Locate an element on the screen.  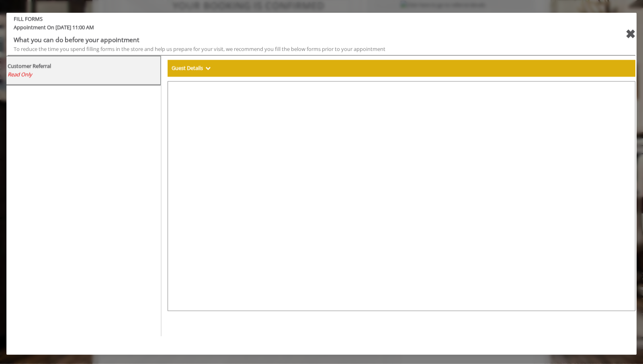
div: close forms is located at coordinates (630, 34).